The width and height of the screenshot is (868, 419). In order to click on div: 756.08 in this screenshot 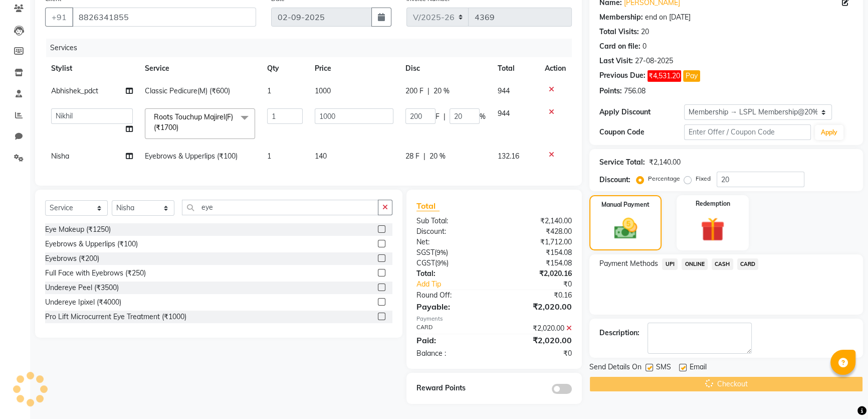, I will do `click(635, 91)`.